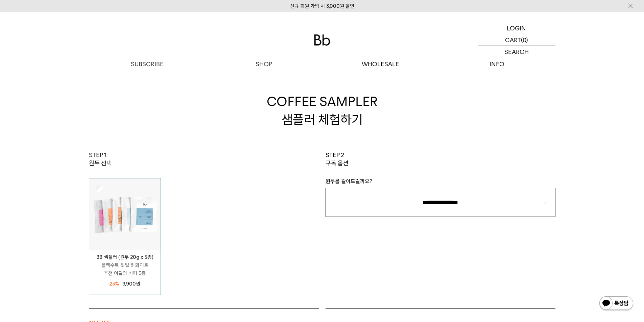 The width and height of the screenshot is (644, 322). Describe the element at coordinates (517, 28) in the screenshot. I see `p: LOGIN` at that location.